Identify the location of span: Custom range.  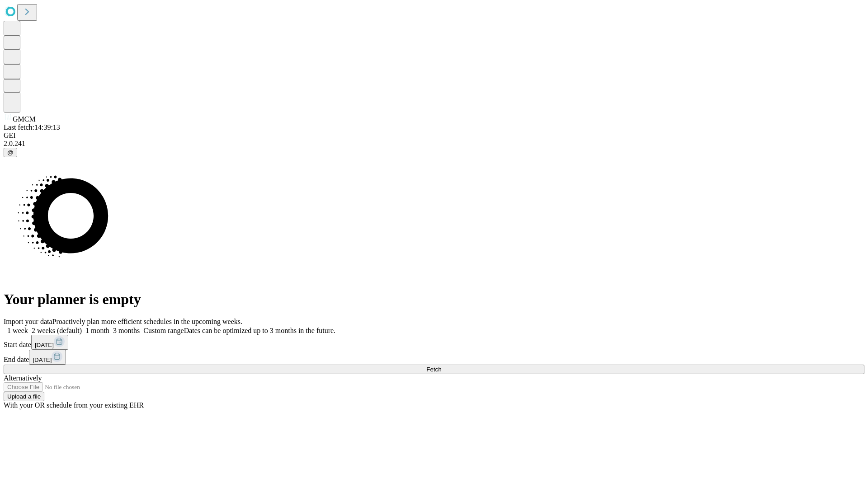
(163, 330).